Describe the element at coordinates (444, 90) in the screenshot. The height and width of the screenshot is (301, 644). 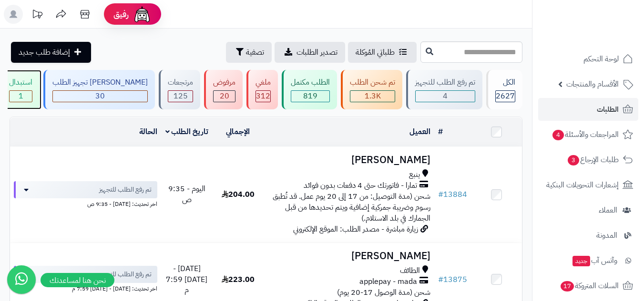
I see `a: تم رفع الطلب للتجهيز 4` at that location.